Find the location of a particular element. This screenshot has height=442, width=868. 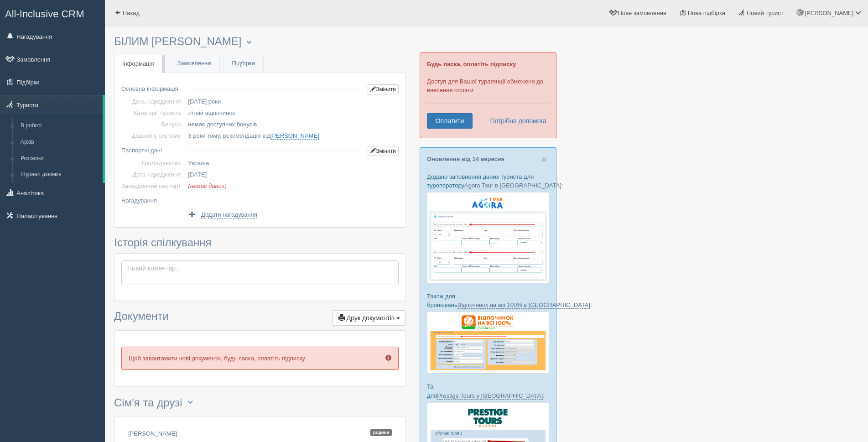

td: Бонуси is located at coordinates (153, 124).